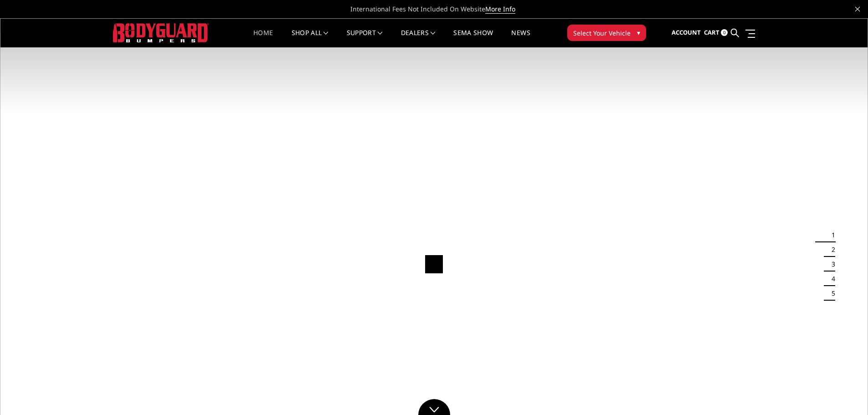  What do you see at coordinates (724, 32) in the screenshot?
I see `span: 0` at bounding box center [724, 32].